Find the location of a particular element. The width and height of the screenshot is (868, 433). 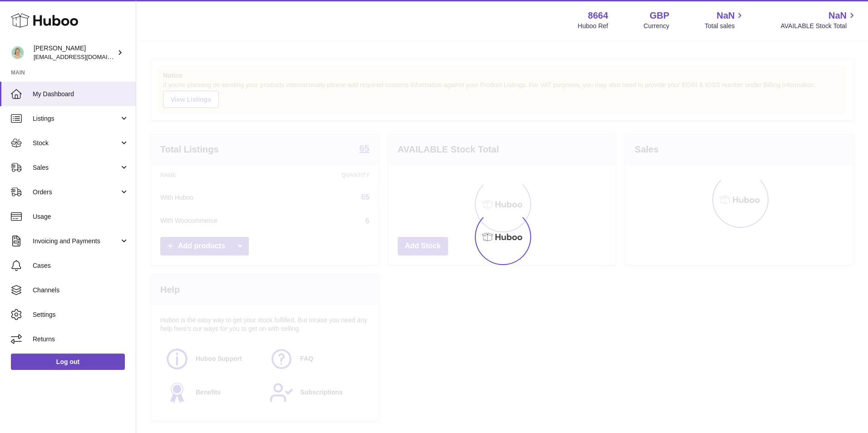

a: NaN AVAILABLE Stock Total is located at coordinates (819, 20).